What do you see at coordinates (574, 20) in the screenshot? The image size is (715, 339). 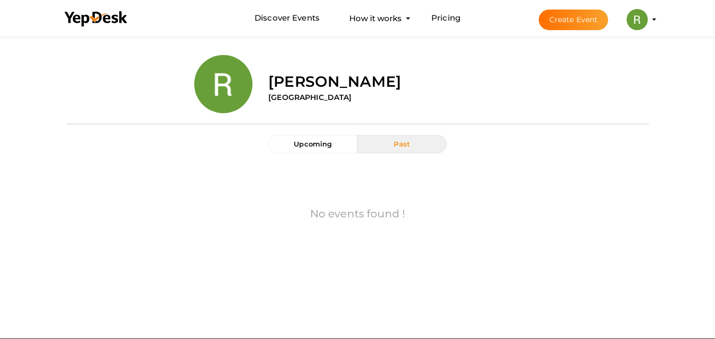 I see `button: Create Event` at bounding box center [574, 20].